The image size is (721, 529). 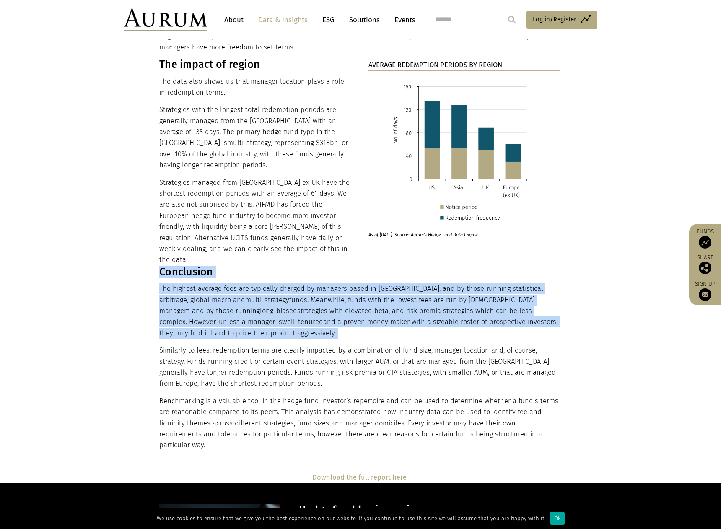 What do you see at coordinates (705, 268) in the screenshot?
I see `img: Share this post` at bounding box center [705, 268].